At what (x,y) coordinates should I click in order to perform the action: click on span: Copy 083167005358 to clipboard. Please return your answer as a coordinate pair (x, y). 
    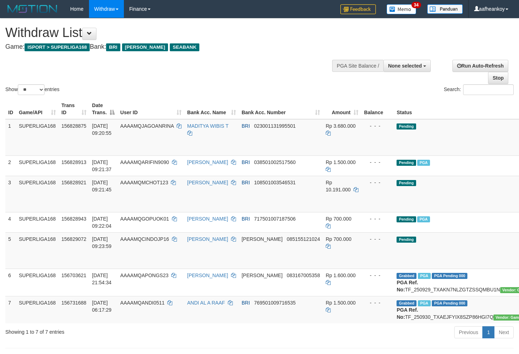
    Looking at the image, I should click on (303, 276).